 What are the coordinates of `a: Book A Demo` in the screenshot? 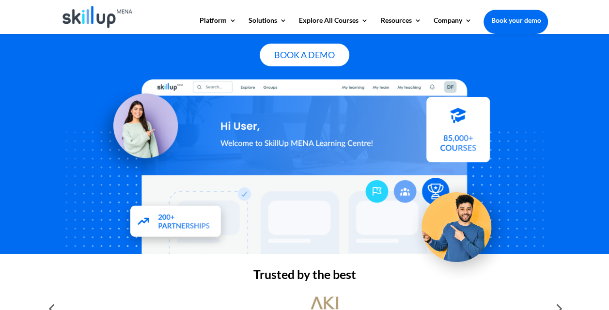 It's located at (304, 55).